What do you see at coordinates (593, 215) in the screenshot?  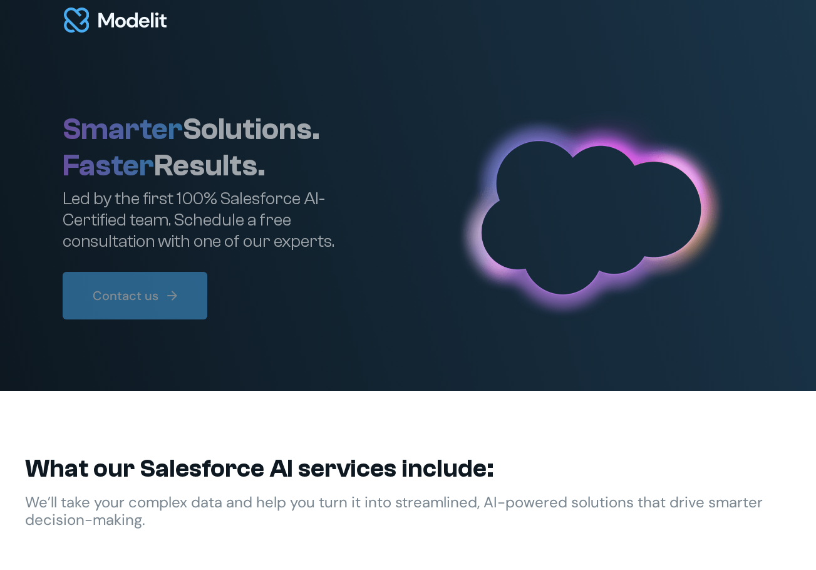 I see `img: Cloud` at bounding box center [593, 215].